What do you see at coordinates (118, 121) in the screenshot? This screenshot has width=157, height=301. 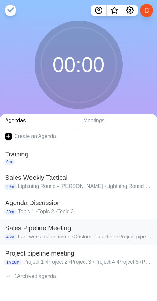 I see `a: Meetings` at bounding box center [118, 121].